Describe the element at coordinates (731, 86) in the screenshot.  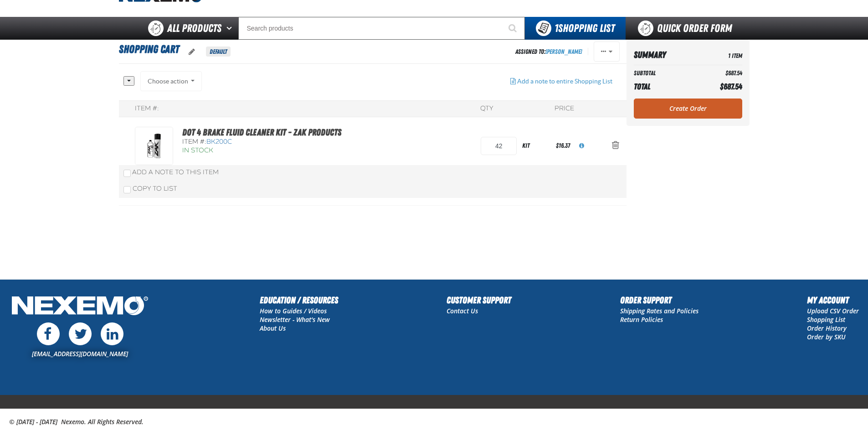
I see `span: $687.54` at that location.